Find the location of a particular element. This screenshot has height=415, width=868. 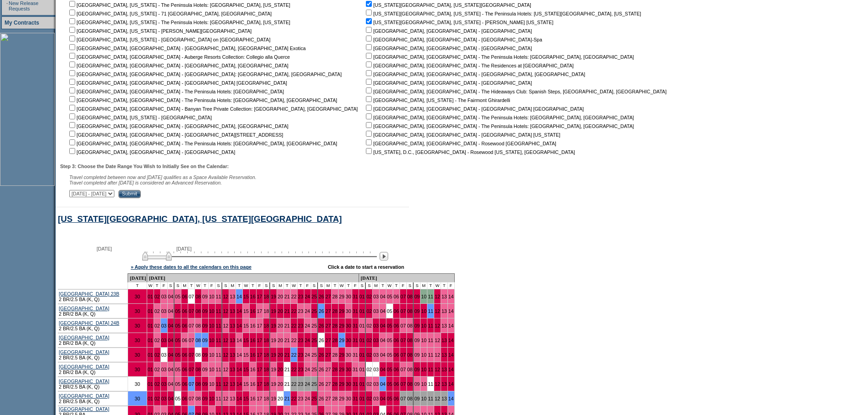

a: 05 is located at coordinates (390, 311).